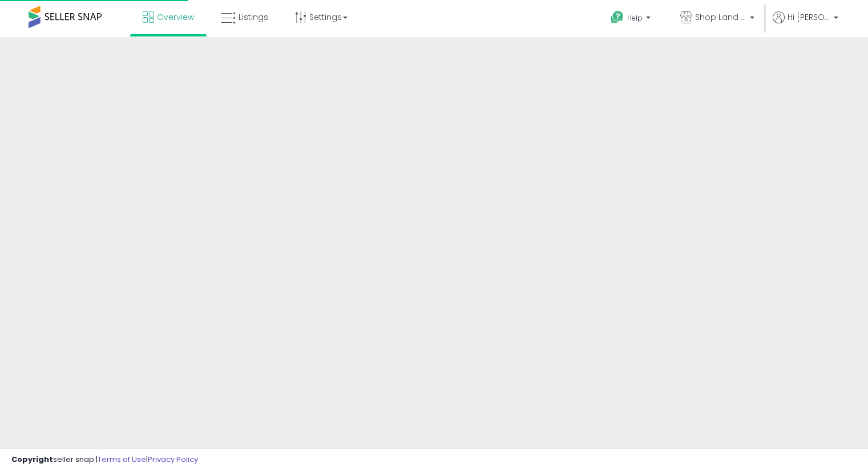 Image resolution: width=868 pixels, height=471 pixels. Describe the element at coordinates (104, 460) in the screenshot. I see `div: seller snap | |` at that location.